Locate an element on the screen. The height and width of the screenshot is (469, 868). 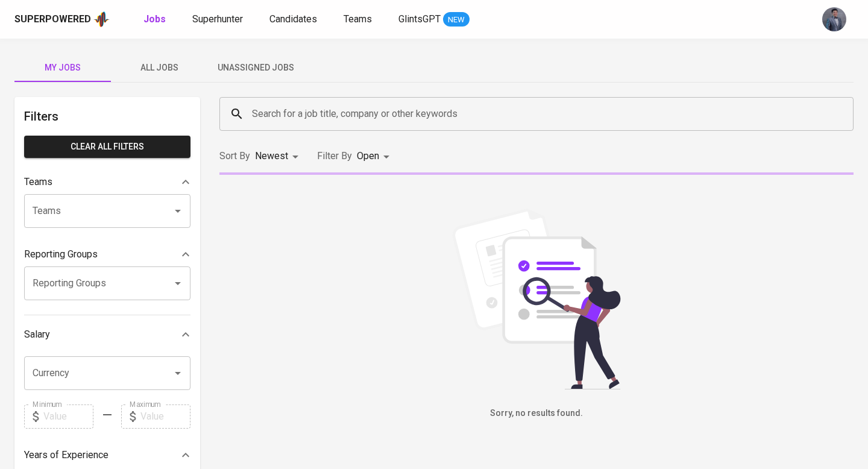
div: Superpowered is located at coordinates (52, 19).